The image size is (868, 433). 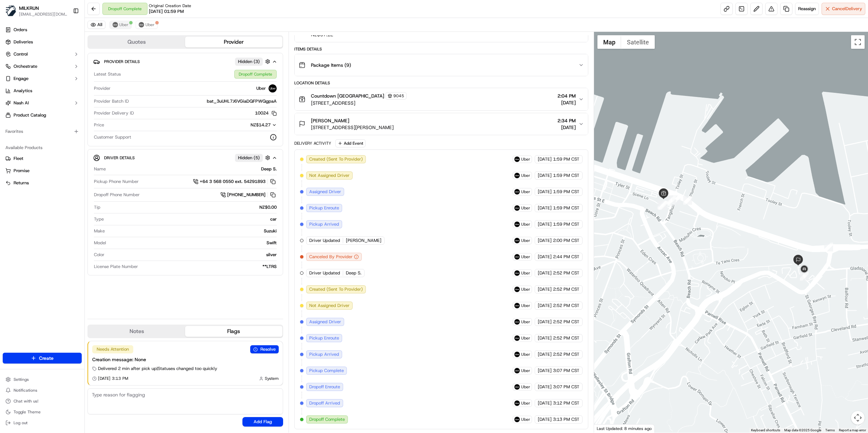 What do you see at coordinates (42, 171) in the screenshot?
I see `a: Promise` at bounding box center [42, 171].